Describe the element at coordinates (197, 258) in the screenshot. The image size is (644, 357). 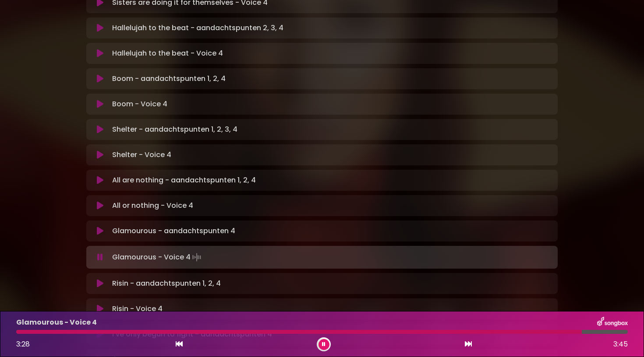
I see `img: waveform4.gif` at that location.